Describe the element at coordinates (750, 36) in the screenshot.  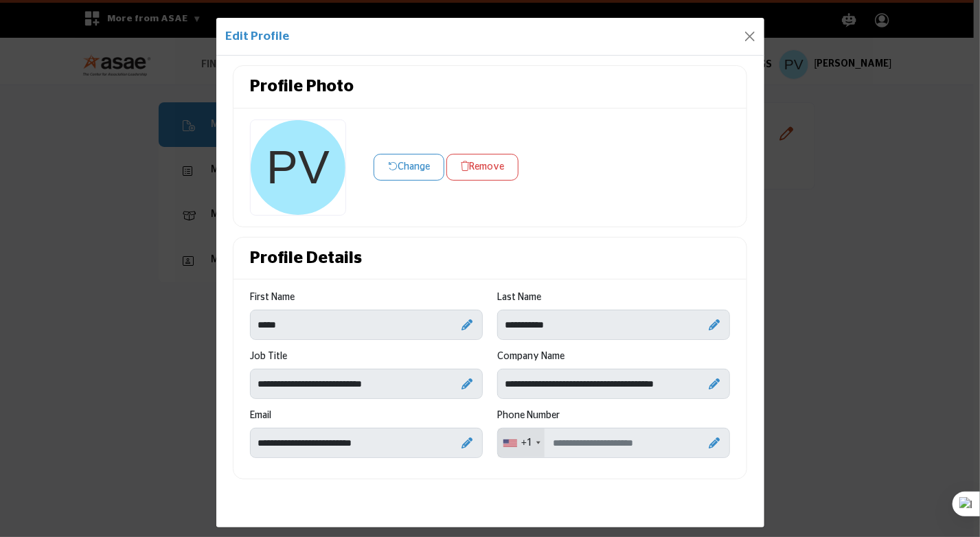
I see `button: Close` at that location.